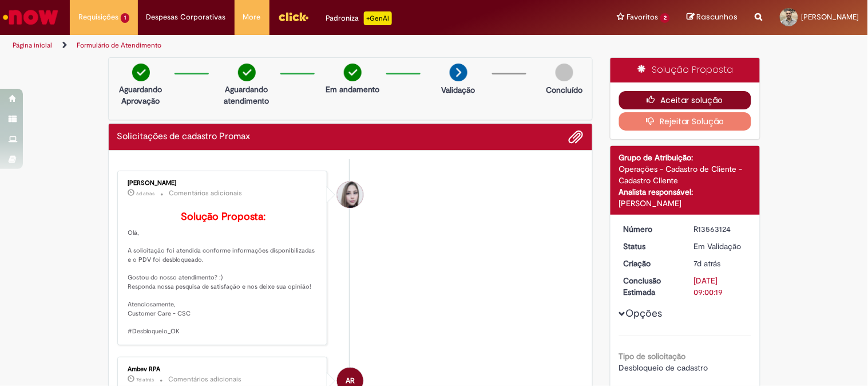 The image size is (868, 386). What do you see at coordinates (146, 193) in the screenshot?
I see `span: 6d atrás` at bounding box center [146, 193].